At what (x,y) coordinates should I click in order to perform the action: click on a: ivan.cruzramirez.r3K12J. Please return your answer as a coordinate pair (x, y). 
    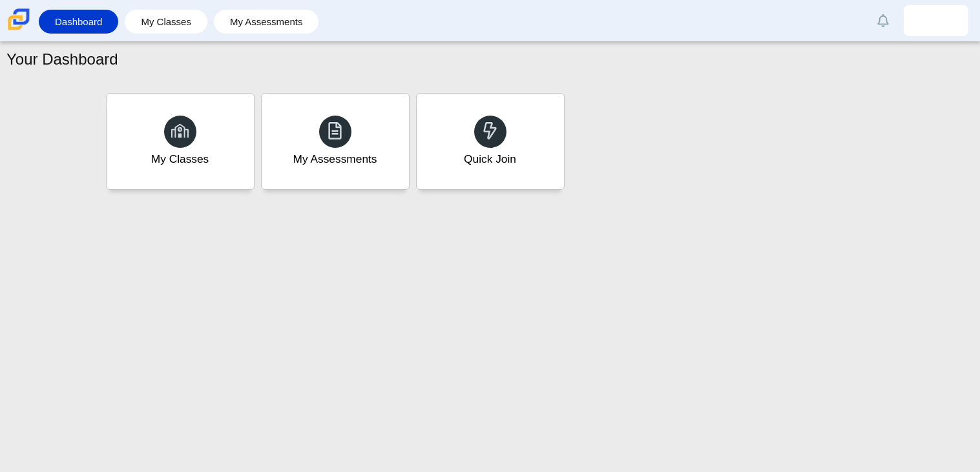
    Looking at the image, I should click on (937, 21).